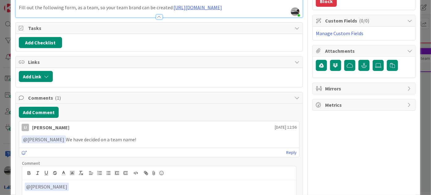 The height and width of the screenshot is (195, 431). What do you see at coordinates (25, 127) in the screenshot?
I see `div: LI` at bounding box center [25, 127].